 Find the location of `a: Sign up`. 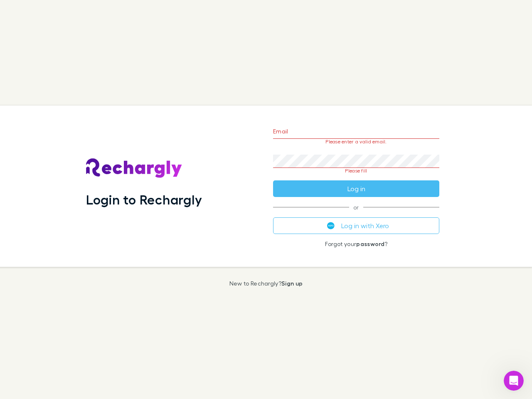

a: Sign up is located at coordinates (292, 283).